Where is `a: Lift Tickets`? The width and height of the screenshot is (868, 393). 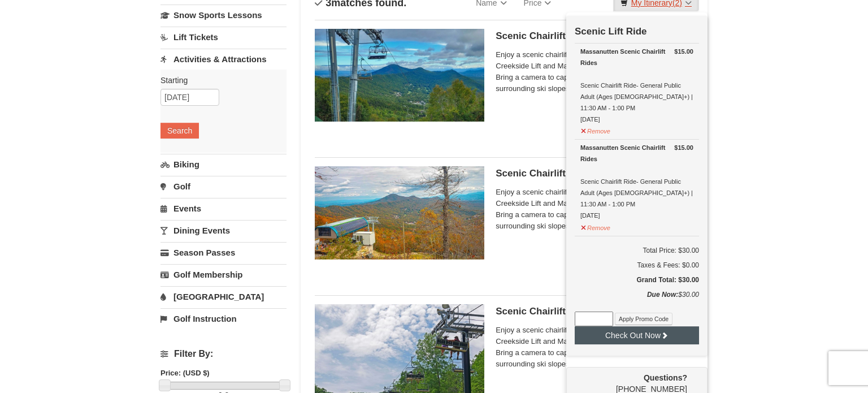
a: Lift Tickets is located at coordinates (223, 37).